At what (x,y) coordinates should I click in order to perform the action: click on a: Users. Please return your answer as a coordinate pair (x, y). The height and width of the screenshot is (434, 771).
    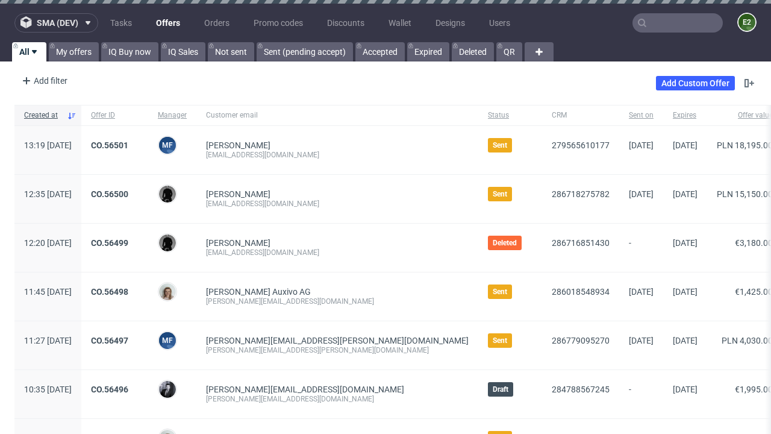
    Looking at the image, I should click on (499, 23).